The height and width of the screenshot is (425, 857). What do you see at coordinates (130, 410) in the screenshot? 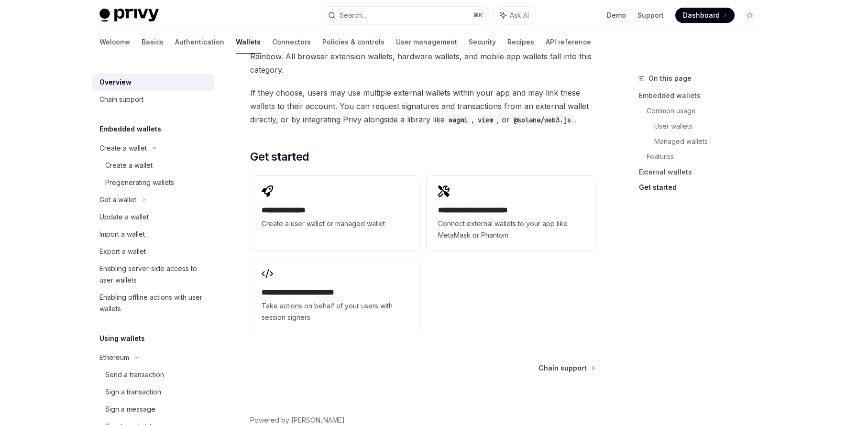
I see `div: Sign a message` at bounding box center [130, 410].